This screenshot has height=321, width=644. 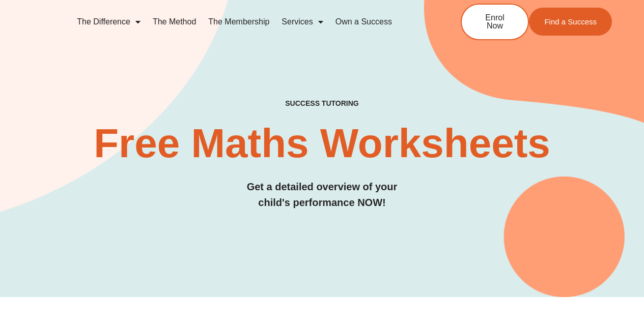 I want to click on a: Find a Success, so click(x=570, y=21).